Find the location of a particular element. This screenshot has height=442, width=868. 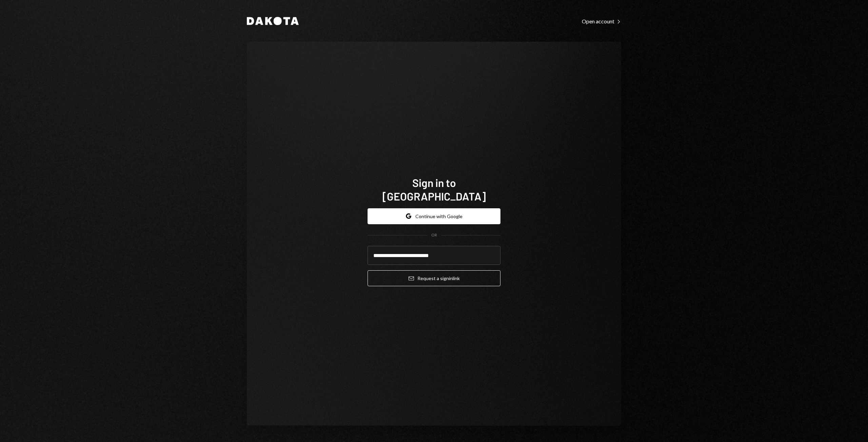

div: OR is located at coordinates (434, 235).